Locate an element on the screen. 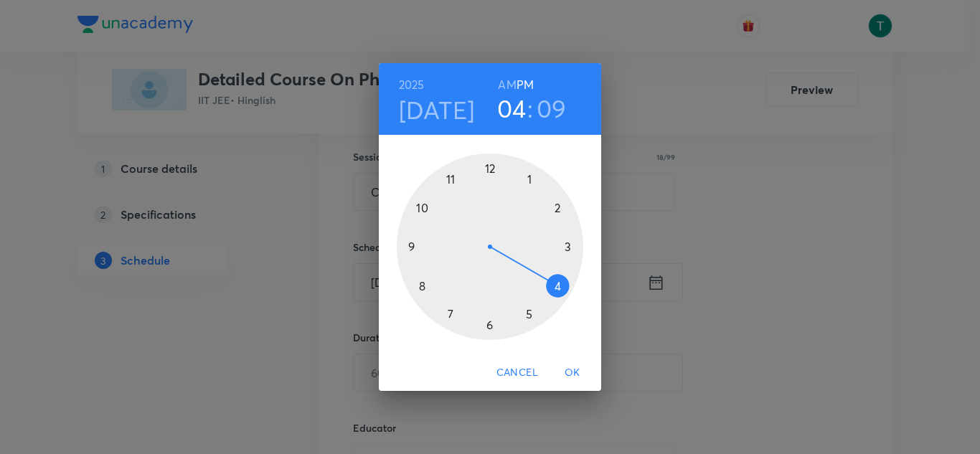  h3: 04 is located at coordinates (511, 108).